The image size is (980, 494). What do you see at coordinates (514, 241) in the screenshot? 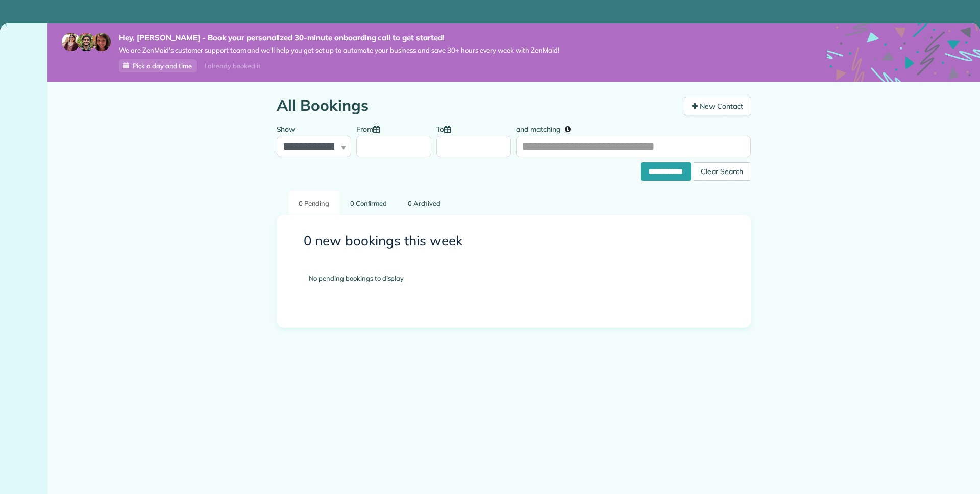
I see `h3: 0 new bookings this week` at bounding box center [514, 241].